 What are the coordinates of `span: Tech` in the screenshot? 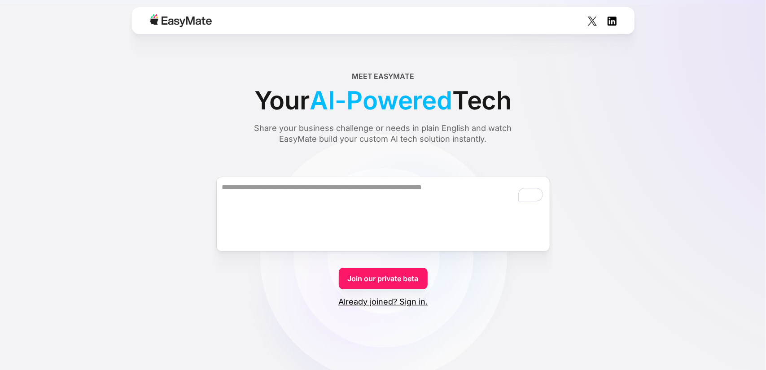 It's located at (482, 101).